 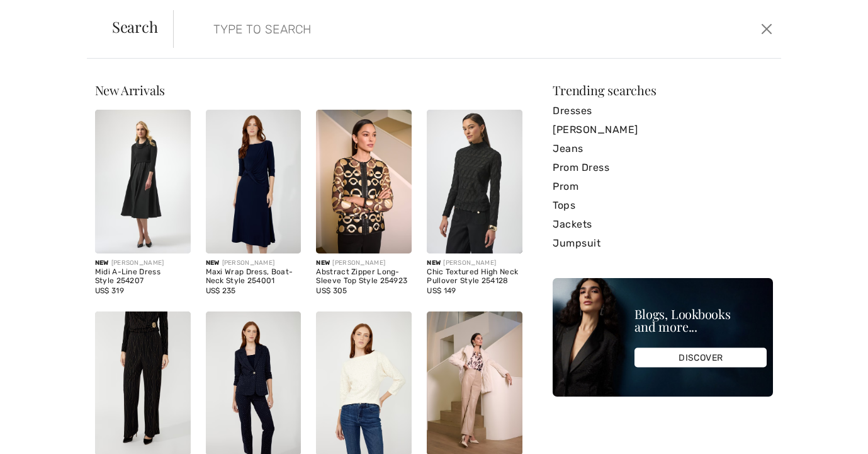 I want to click on span: Search, so click(x=135, y=26).